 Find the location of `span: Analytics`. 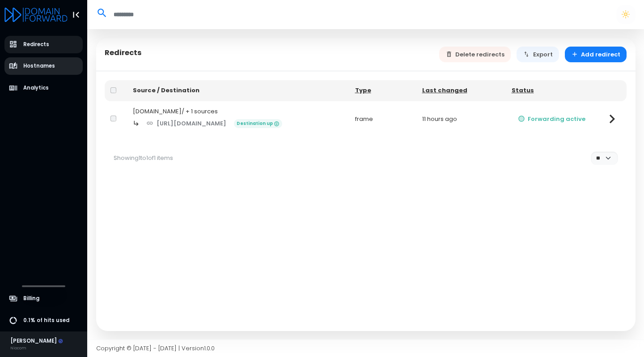

span: Analytics is located at coordinates (36, 88).